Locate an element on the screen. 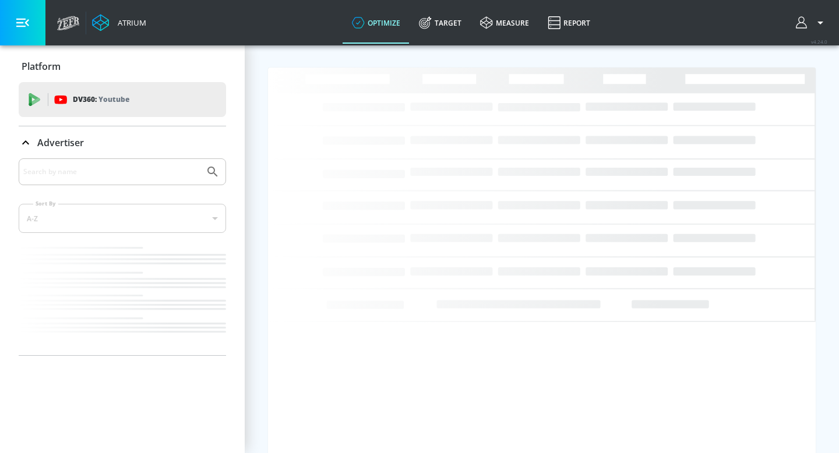  div: Platform is located at coordinates (122, 66).